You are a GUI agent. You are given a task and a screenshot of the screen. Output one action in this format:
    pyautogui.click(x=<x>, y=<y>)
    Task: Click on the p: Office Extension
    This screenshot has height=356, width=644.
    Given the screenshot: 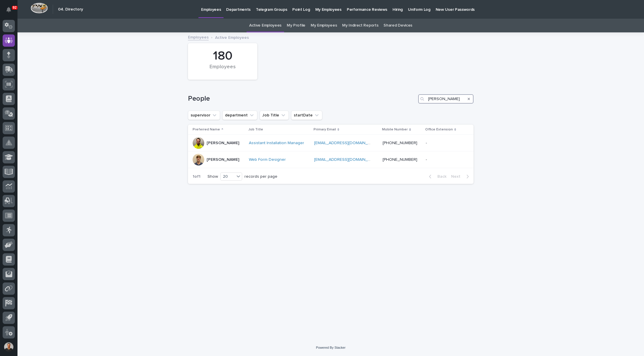 What is the action you would take?
    pyautogui.click(x=439, y=129)
    